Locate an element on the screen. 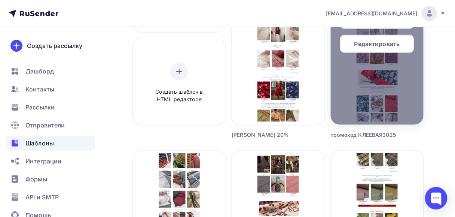 The height and width of the screenshot is (217, 455). span: Создать шаблон в HTML редакторе is located at coordinates (179, 95).